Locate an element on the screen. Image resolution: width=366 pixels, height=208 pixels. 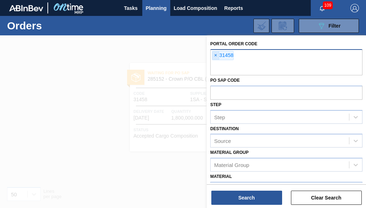
span: Filter is located at coordinates (334, 26).